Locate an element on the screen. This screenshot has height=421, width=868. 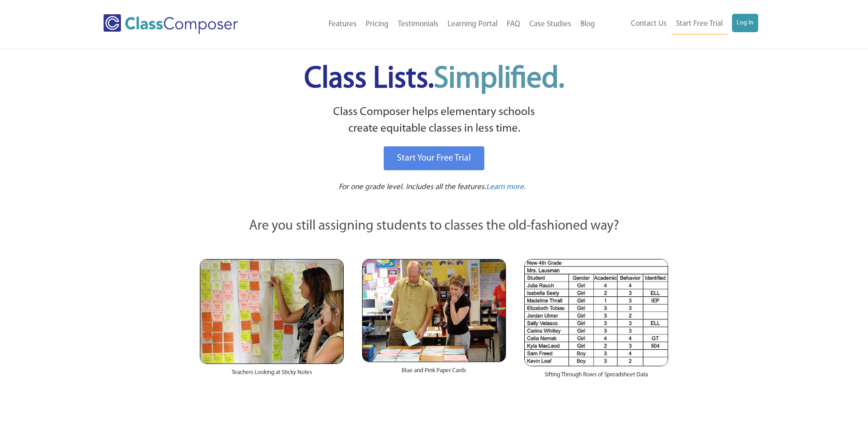
a: Contact Us is located at coordinates (649, 24).